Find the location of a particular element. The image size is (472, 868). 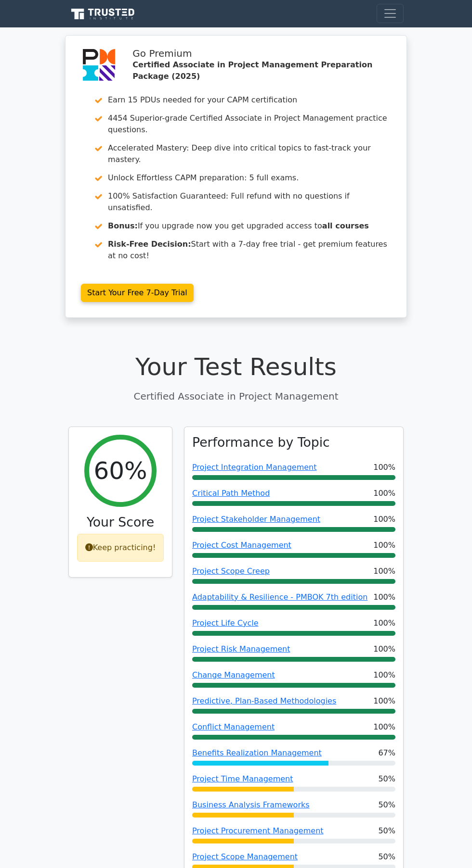

a: Critical Path Method is located at coordinates (230, 493).